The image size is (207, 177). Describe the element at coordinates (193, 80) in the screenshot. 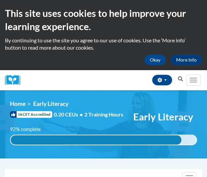

I see `div: Main menu` at that location.